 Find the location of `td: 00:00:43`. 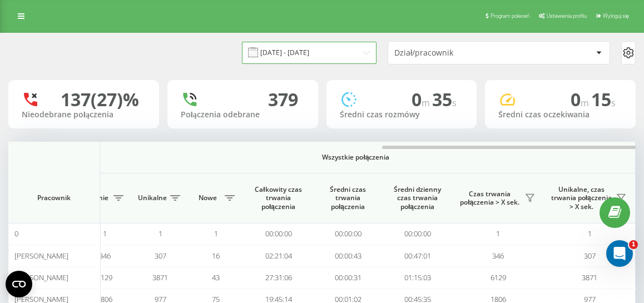

td: 00:00:43 is located at coordinates (347, 255).